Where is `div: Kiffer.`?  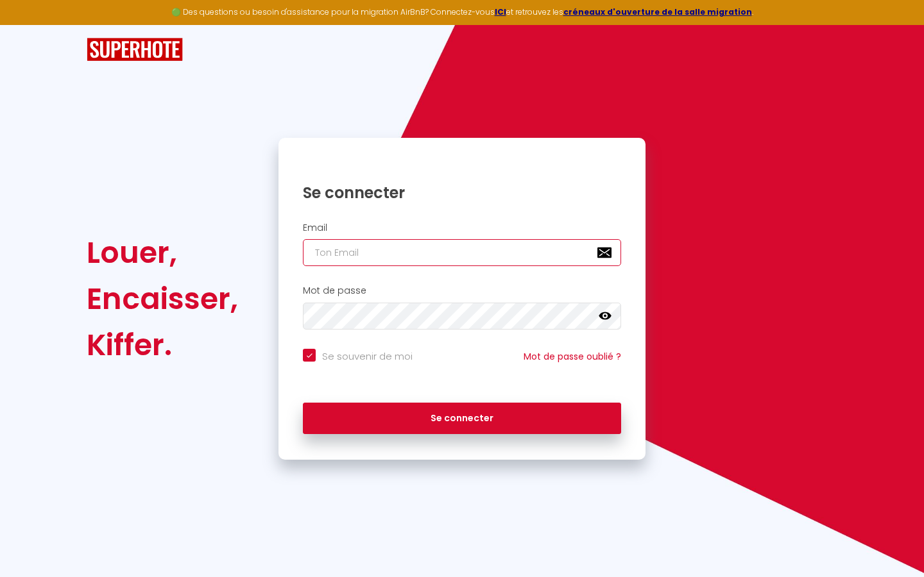
div: Kiffer. is located at coordinates (162, 345).